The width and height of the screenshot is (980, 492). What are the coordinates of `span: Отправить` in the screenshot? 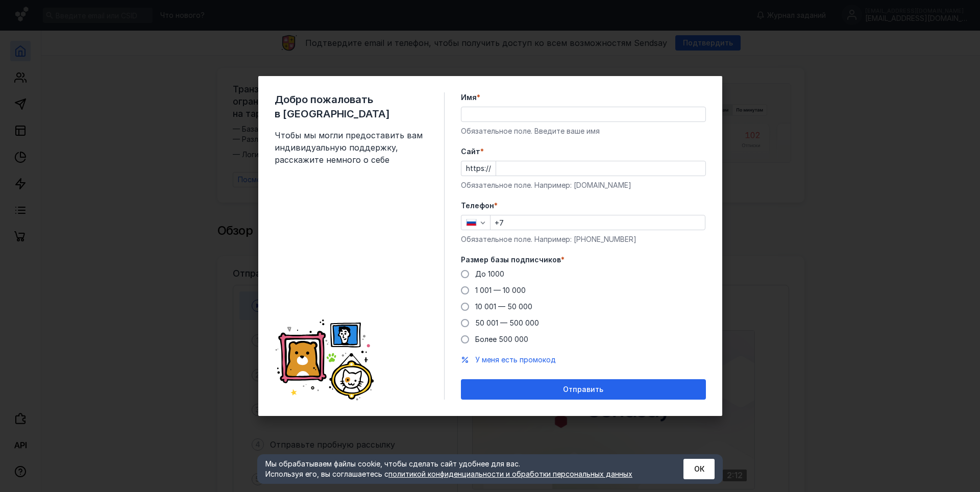 It's located at (583, 390).